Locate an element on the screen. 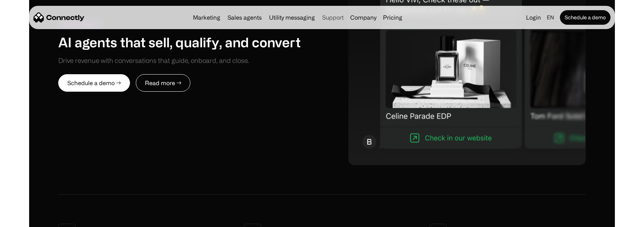 This screenshot has height=227, width=644. div: Company is located at coordinates (363, 18).